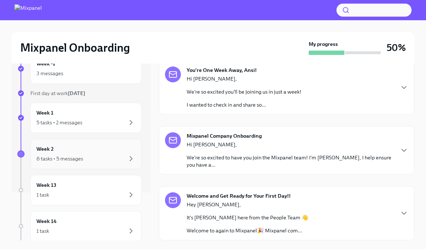  I want to click on h6: Week 13, so click(46, 185).